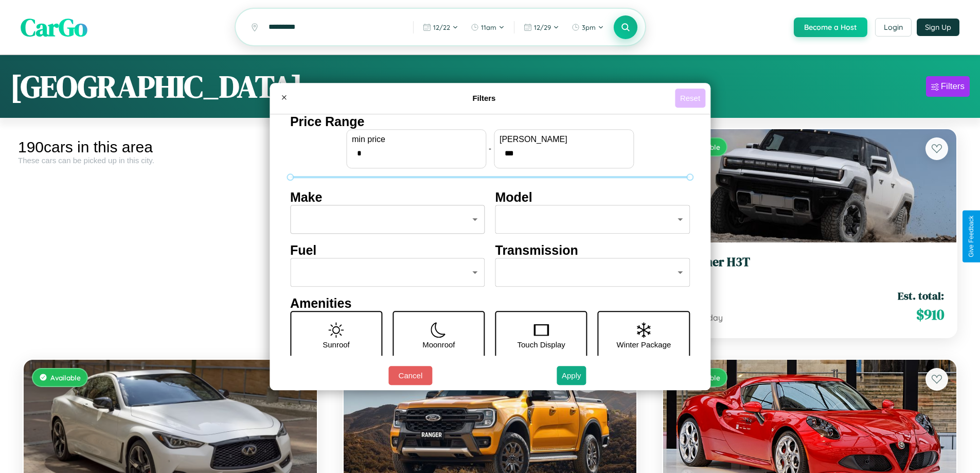 Image resolution: width=980 pixels, height=473 pixels. Describe the element at coordinates (931, 315) in the screenshot. I see `span: $ 910` at that location.